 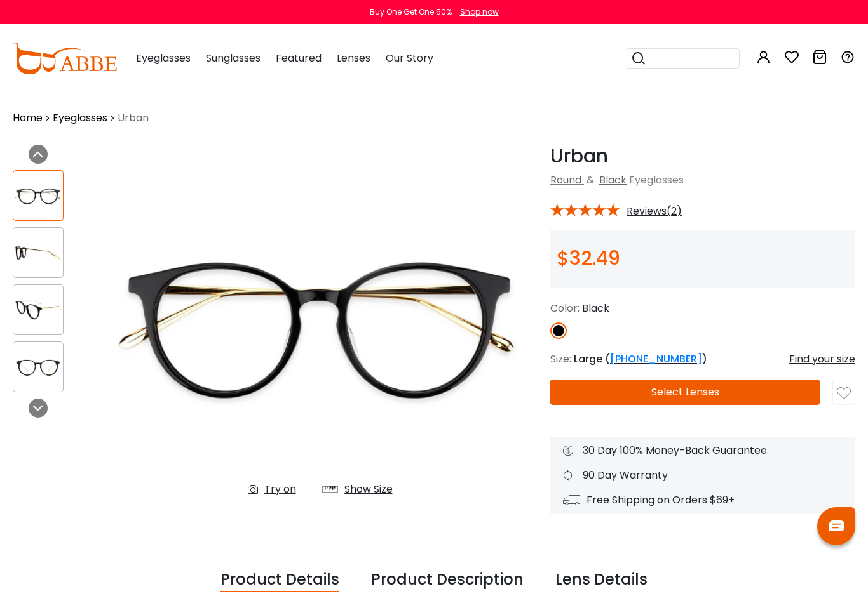 I want to click on img: like, so click(x=843, y=394).